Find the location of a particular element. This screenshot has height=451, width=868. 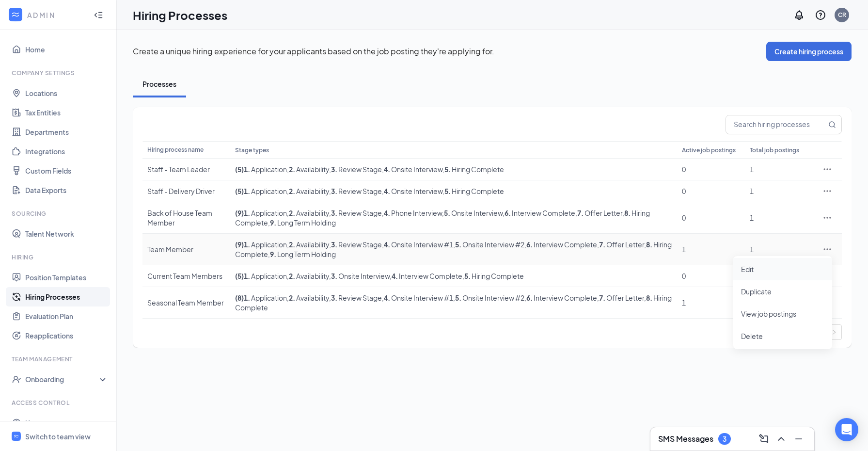

a: Hiring Processes is located at coordinates (67, 297).